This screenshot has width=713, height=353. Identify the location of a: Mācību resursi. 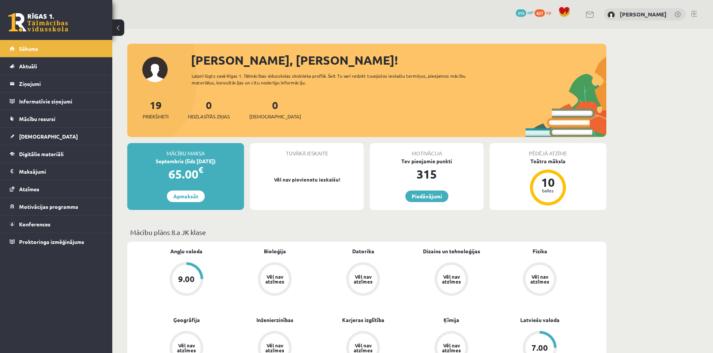
(56, 119).